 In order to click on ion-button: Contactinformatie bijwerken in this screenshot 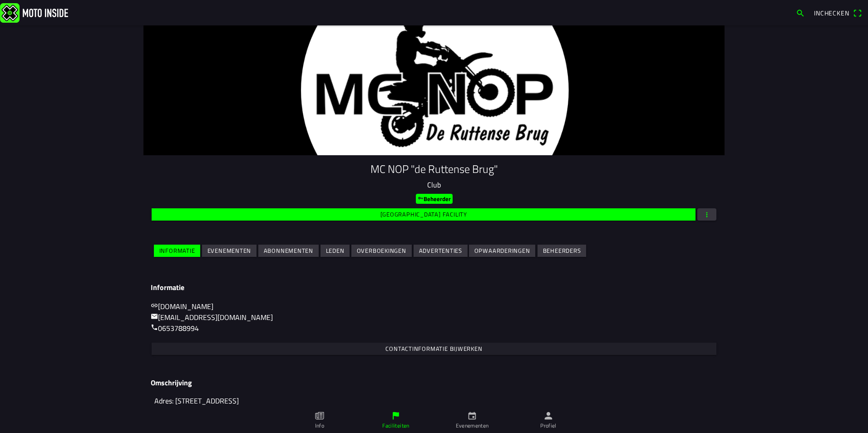, I will do `click(434, 349)`.